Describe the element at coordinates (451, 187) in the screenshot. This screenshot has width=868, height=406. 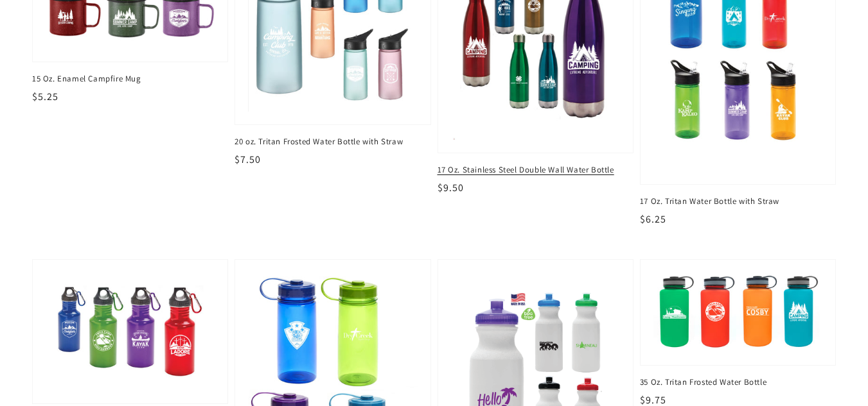
I see `span: $9.50` at that location.